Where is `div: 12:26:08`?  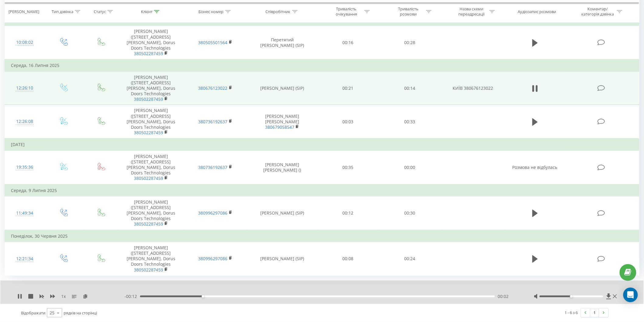
div: 12:26:08 is located at coordinates (25, 122).